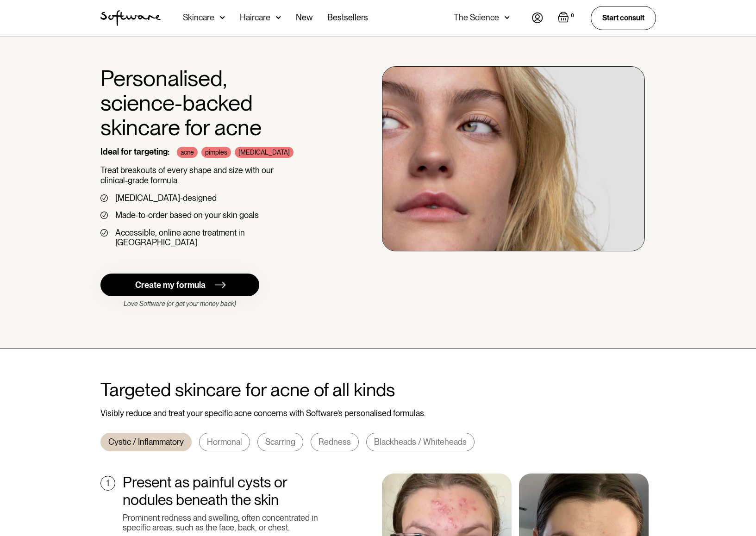 The width and height of the screenshot is (756, 536). I want to click on div: Redness, so click(335, 442).